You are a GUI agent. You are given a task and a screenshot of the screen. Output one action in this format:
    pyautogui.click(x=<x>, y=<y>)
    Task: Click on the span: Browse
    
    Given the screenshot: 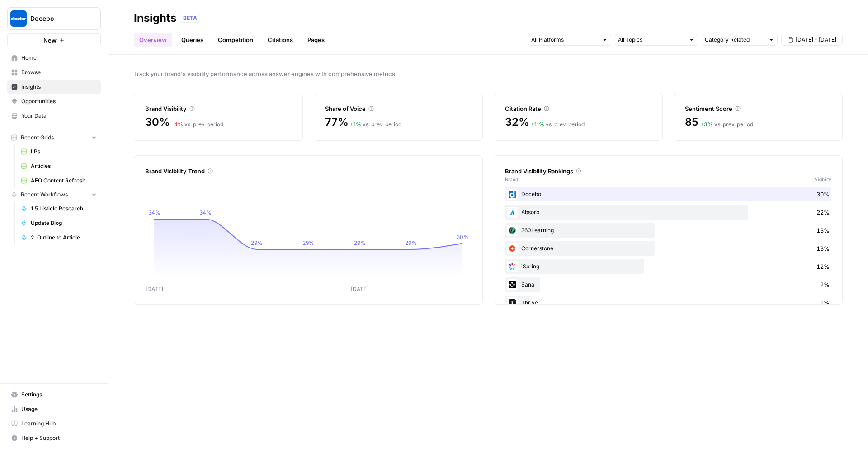 What is the action you would take?
    pyautogui.click(x=59, y=73)
    